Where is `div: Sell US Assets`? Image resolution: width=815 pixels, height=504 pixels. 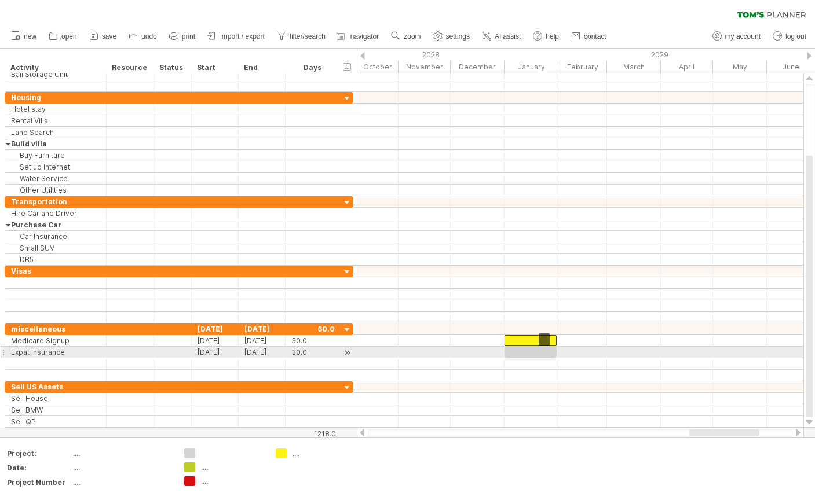
div: Sell US Assets is located at coordinates (55, 387).